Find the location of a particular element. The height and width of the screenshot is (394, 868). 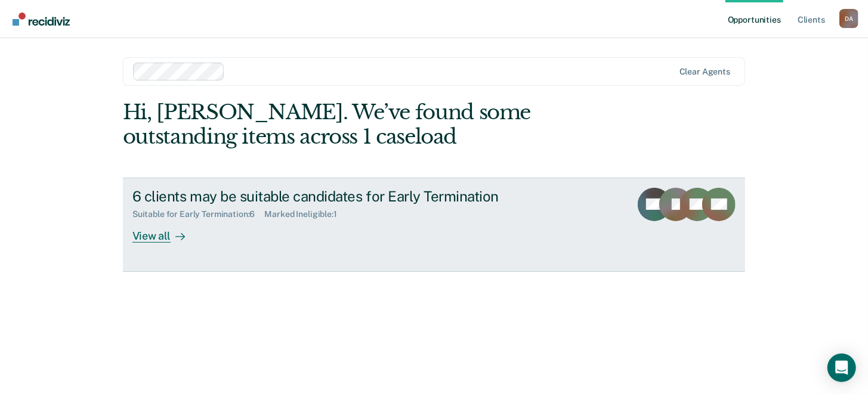

button: Profile dropdown button is located at coordinates (849, 19).